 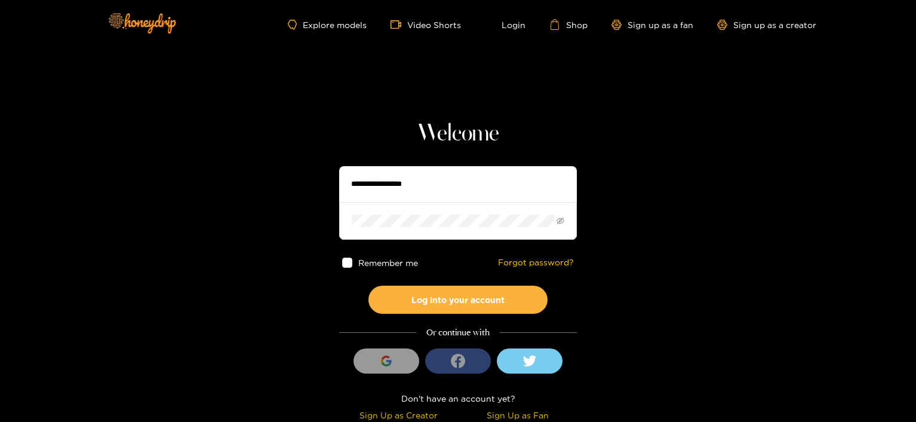 What do you see at coordinates (569, 24) in the screenshot?
I see `a: Shop` at bounding box center [569, 24].